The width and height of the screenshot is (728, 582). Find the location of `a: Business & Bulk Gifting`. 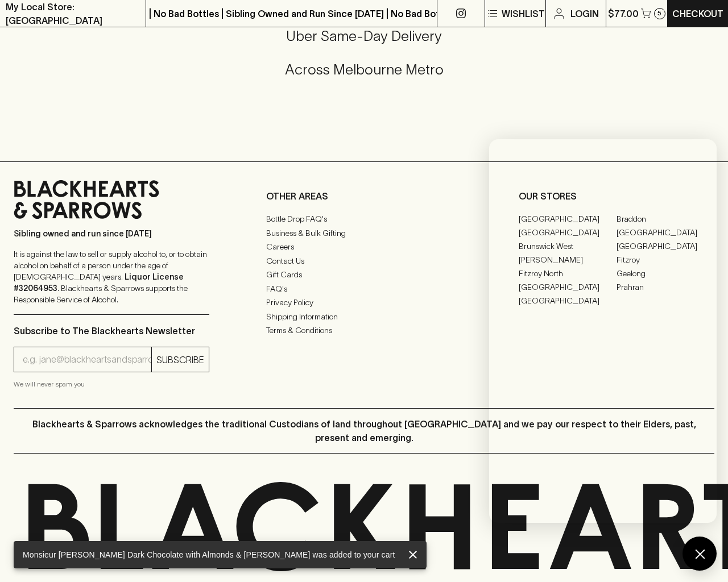

a: Business & Bulk Gifting is located at coordinates (364, 233).